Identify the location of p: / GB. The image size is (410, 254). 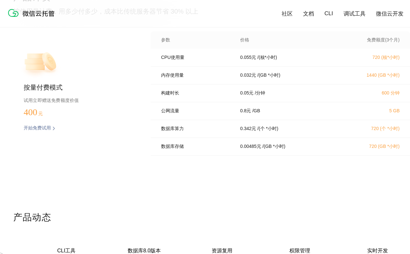
(256, 111).